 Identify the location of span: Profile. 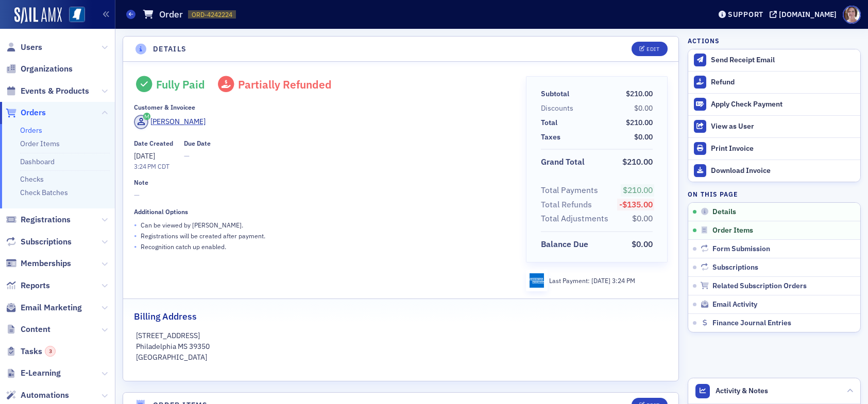
(852, 14).